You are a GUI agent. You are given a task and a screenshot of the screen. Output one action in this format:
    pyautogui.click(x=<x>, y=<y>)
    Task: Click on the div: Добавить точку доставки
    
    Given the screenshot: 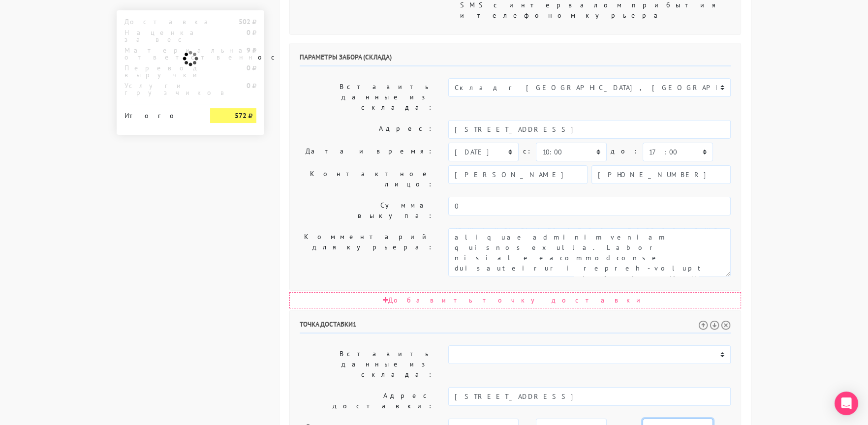 What is the action you would take?
    pyautogui.click(x=515, y=300)
    